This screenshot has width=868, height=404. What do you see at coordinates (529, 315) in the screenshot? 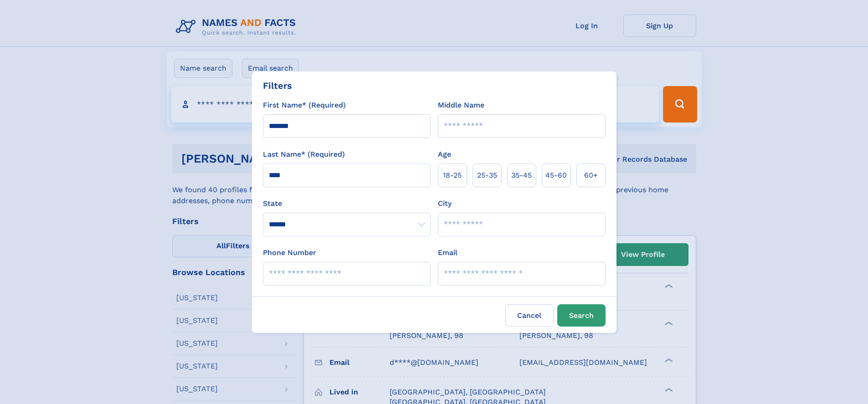
I see `label: Cancel` at bounding box center [529, 315].